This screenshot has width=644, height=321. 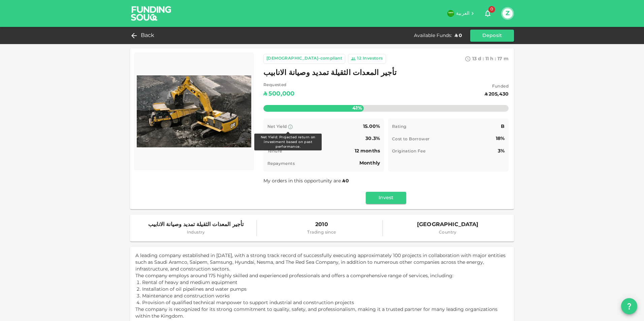 I want to click on span: Monthly, so click(x=370, y=164).